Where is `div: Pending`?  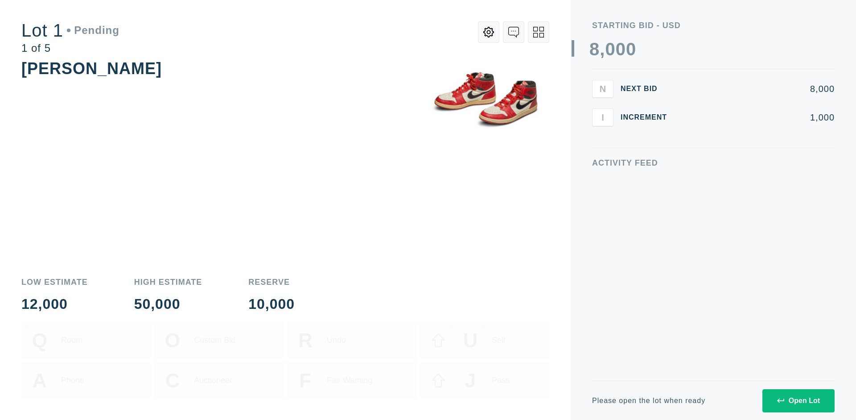
div: Pending is located at coordinates (93, 30).